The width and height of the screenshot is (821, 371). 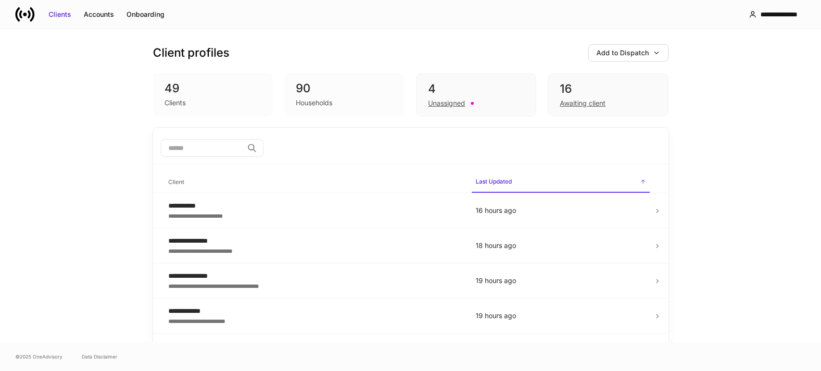 What do you see at coordinates (476, 89) in the screenshot?
I see `div: 4` at bounding box center [476, 89].